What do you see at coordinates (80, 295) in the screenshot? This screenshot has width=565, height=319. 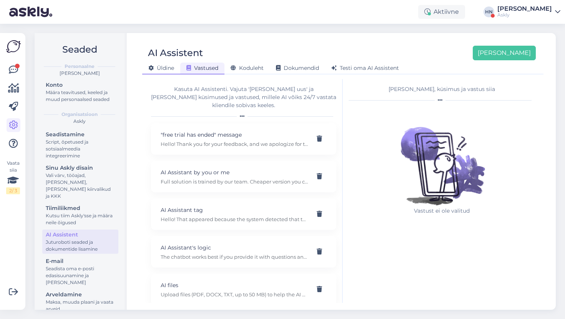 I see `div: Arveldamine` at bounding box center [80, 295].